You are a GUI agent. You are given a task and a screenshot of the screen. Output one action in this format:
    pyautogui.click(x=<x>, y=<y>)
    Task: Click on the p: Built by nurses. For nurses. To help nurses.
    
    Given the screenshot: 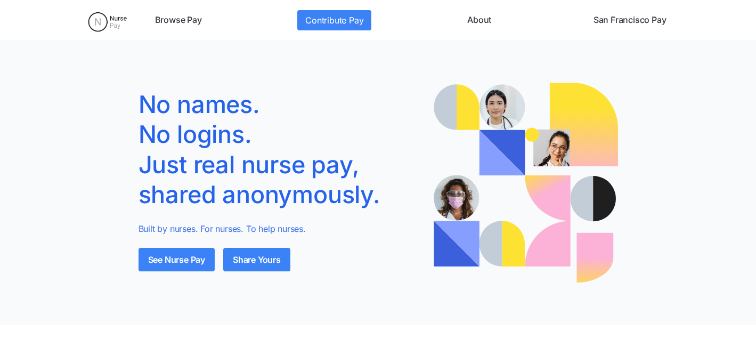 What is the action you would take?
    pyautogui.click(x=278, y=228)
    